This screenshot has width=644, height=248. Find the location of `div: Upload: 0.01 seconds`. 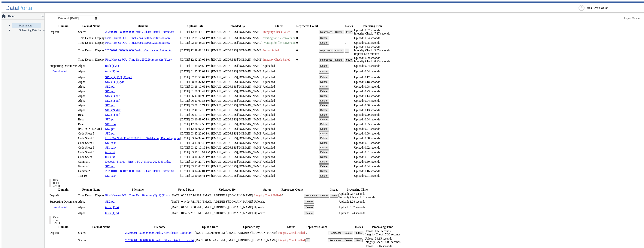

div: Upload: 0.01 seconds is located at coordinates (372, 152).